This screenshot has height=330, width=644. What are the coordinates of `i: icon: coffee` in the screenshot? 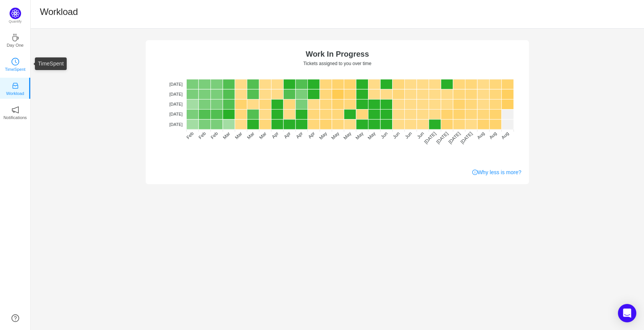 It's located at (16, 38).